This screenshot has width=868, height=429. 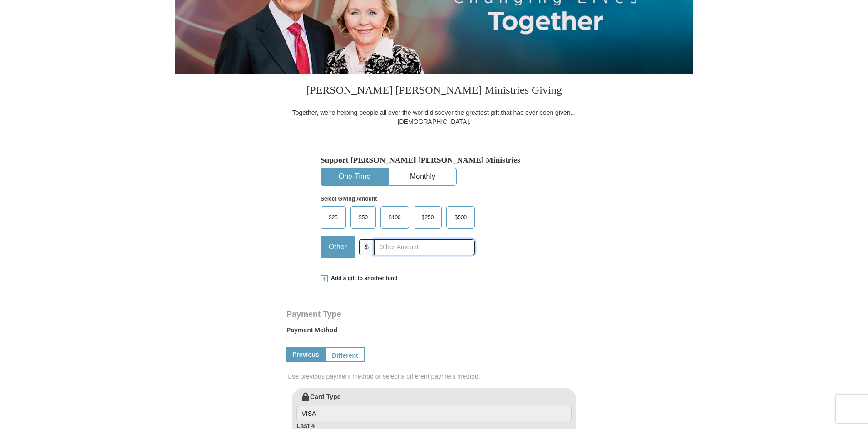 I want to click on label: Card Type, so click(x=434, y=407).